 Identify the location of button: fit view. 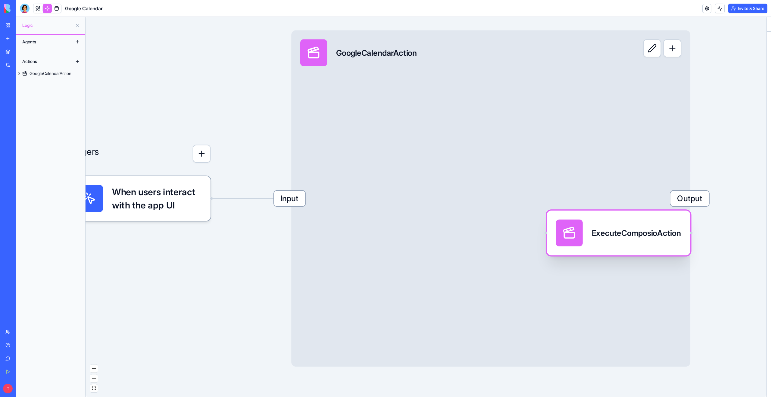
(94, 388).